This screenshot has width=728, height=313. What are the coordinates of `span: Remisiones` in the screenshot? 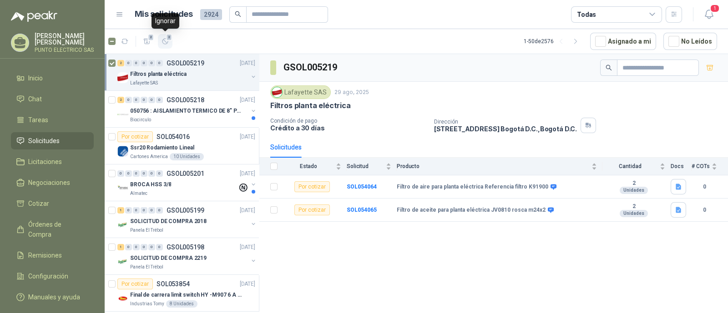 It's located at (45, 256).